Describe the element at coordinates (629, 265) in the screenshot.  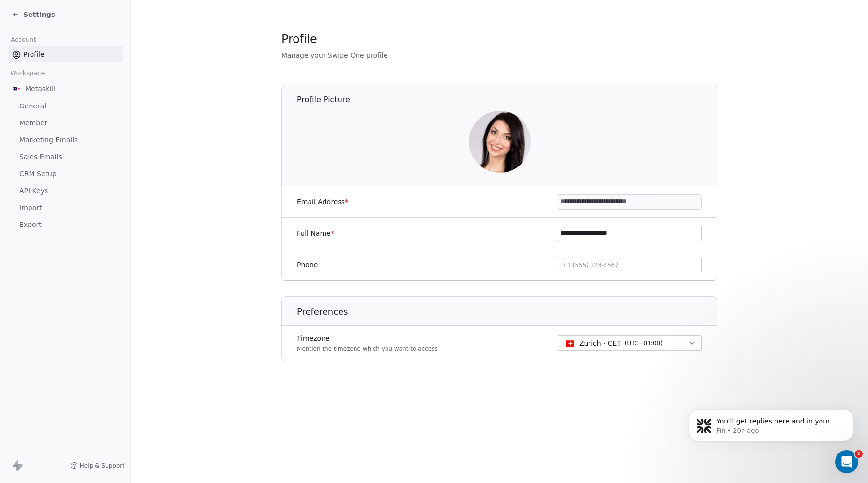
I see `button: +1 (555) 123-4567` at that location.